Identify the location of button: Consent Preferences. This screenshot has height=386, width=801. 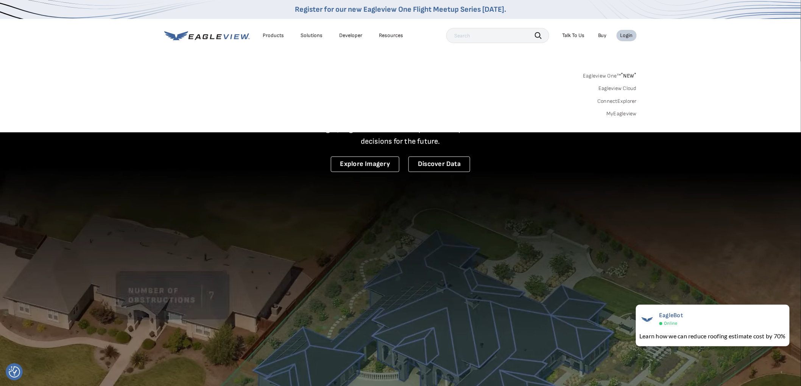
(14, 372).